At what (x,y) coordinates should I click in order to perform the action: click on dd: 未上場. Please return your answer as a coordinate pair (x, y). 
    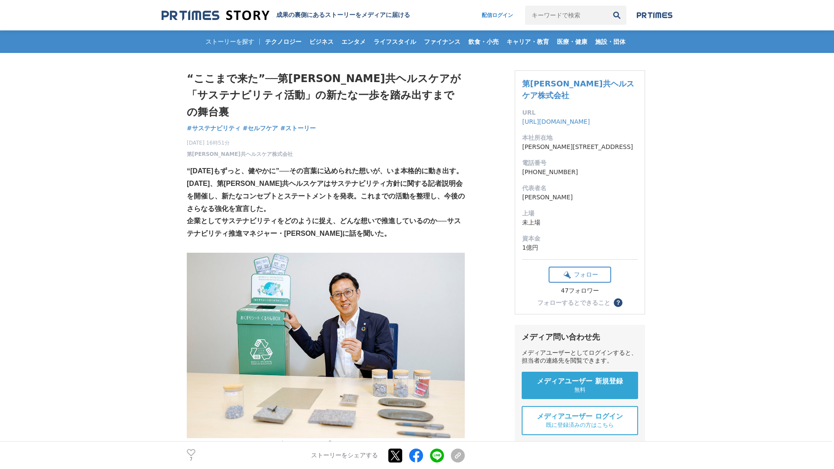
    Looking at the image, I should click on (580, 222).